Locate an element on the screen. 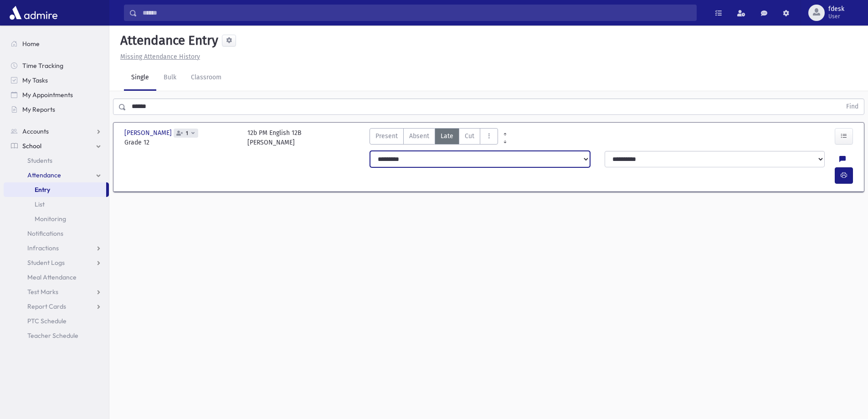 The height and width of the screenshot is (419, 868). span: Accounts is located at coordinates (35, 131).